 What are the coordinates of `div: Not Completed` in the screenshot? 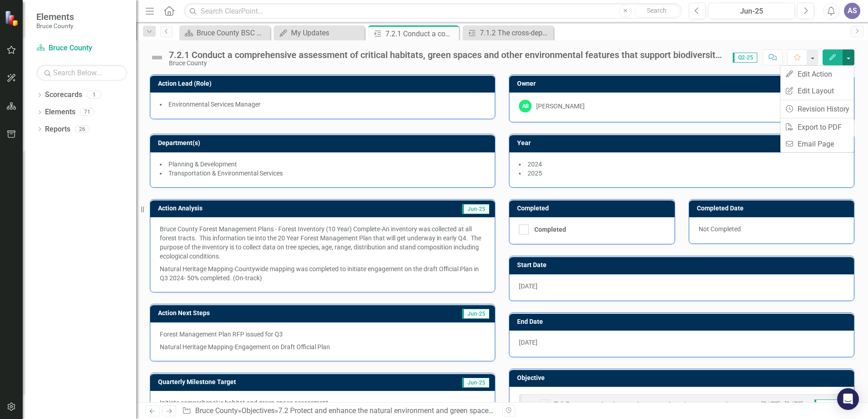 It's located at (771, 230).